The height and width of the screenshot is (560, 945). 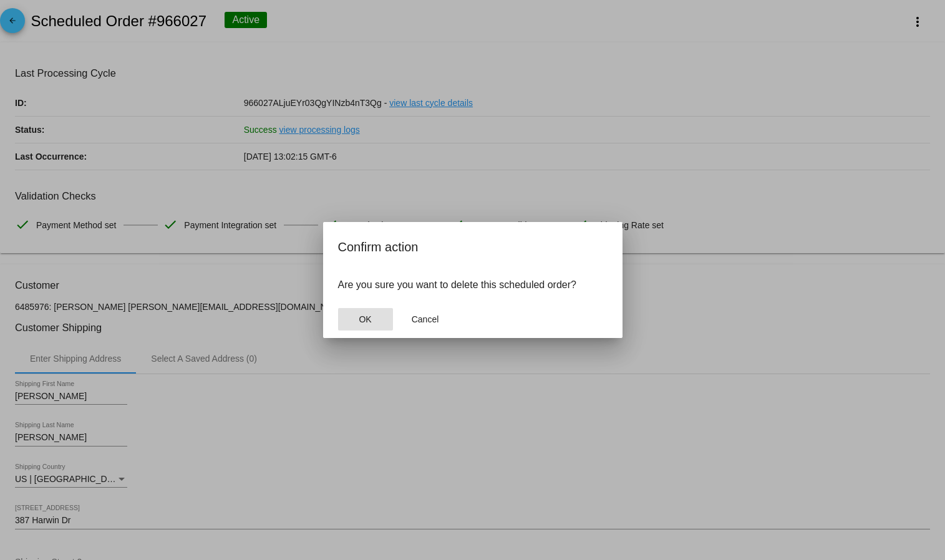 What do you see at coordinates (472, 285) in the screenshot?
I see `p: Are you sure you want to delete this scheduled order?` at bounding box center [472, 285].